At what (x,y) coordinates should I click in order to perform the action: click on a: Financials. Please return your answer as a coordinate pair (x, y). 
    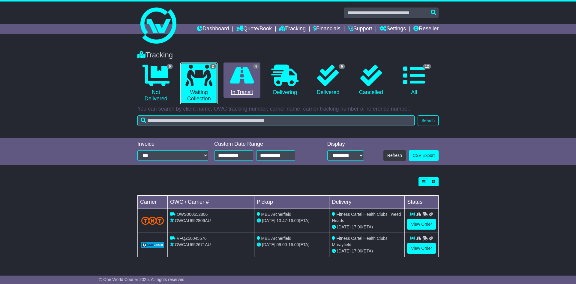
    Looking at the image, I should click on (327, 29).